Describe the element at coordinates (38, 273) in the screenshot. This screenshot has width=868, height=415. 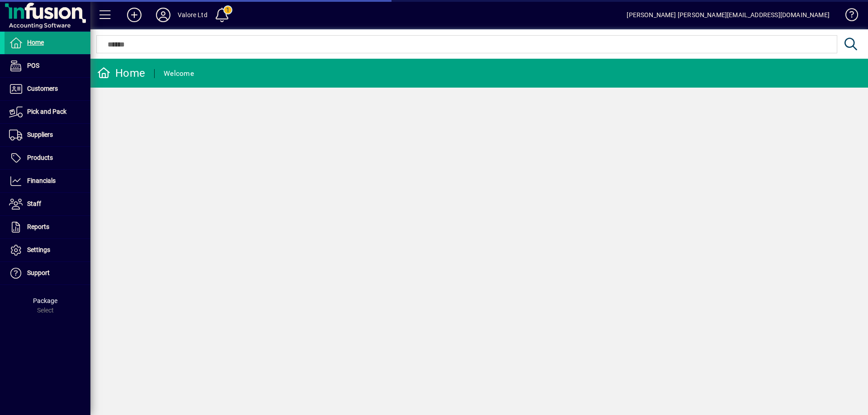
I see `span: Support` at that location.